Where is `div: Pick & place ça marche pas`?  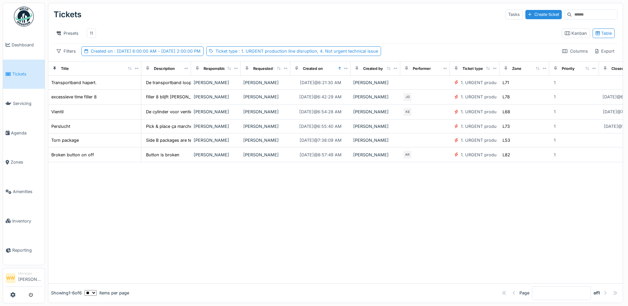 div: Pick & place ça marche pas is located at coordinates (174, 126).